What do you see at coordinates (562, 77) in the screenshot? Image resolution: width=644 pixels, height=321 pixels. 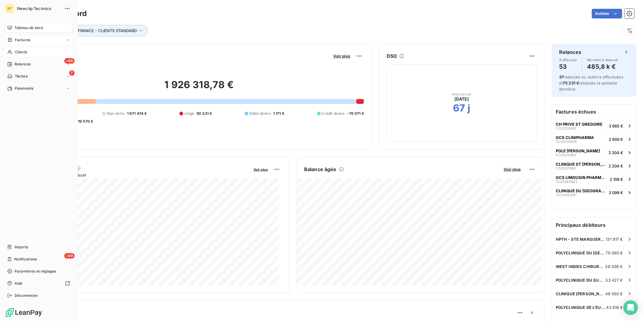 I see `span: 37` at bounding box center [562, 77].